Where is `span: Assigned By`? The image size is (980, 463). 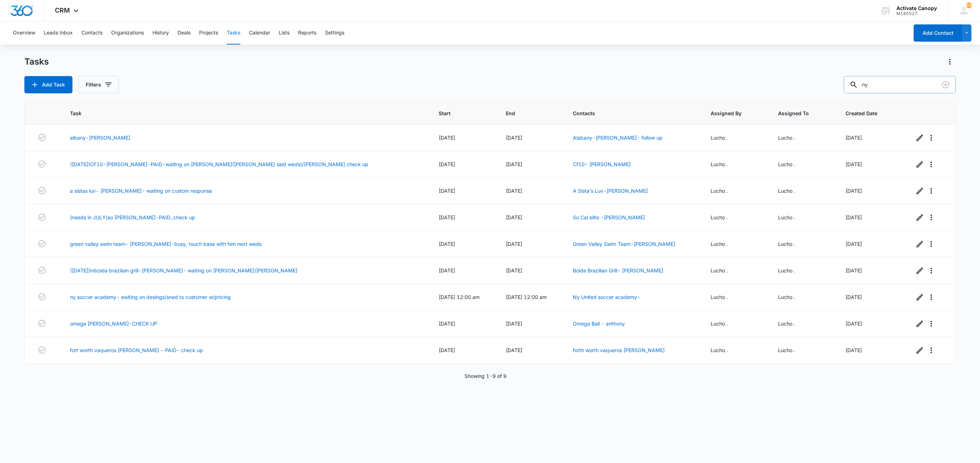
span: Assigned By is located at coordinates (731, 113).